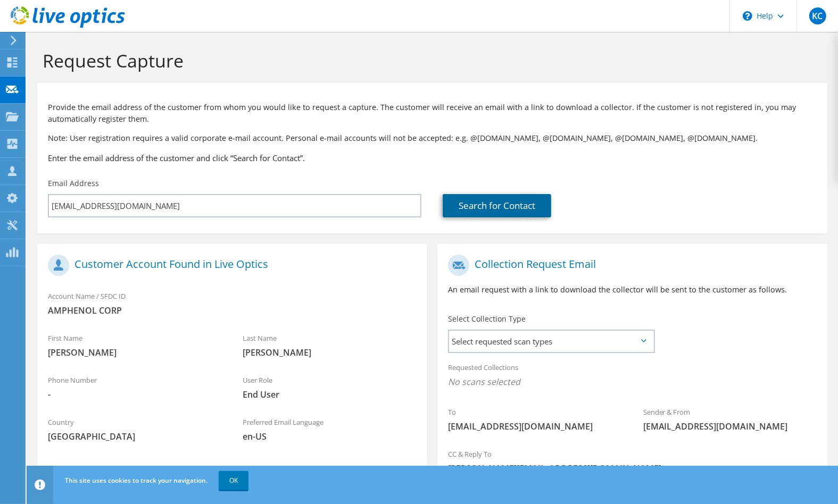 Image resolution: width=838 pixels, height=504 pixels. Describe the element at coordinates (748, 16) in the screenshot. I see `svg: \n` at that location.